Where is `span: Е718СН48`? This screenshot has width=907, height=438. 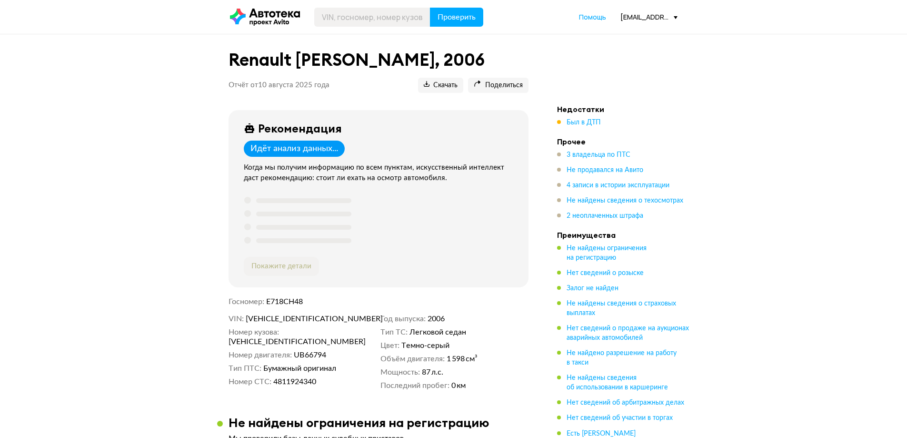 span: Е718СН48 is located at coordinates (284, 301).